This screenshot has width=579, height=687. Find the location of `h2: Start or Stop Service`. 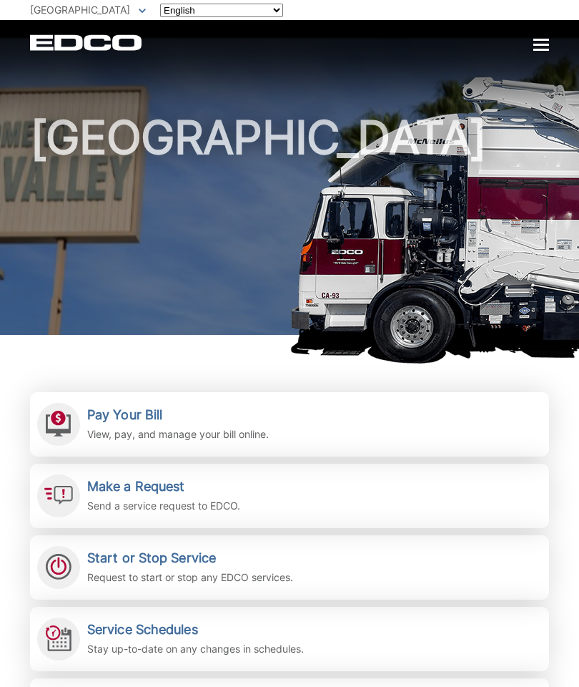

h2: Start or Stop Service is located at coordinates (190, 558).